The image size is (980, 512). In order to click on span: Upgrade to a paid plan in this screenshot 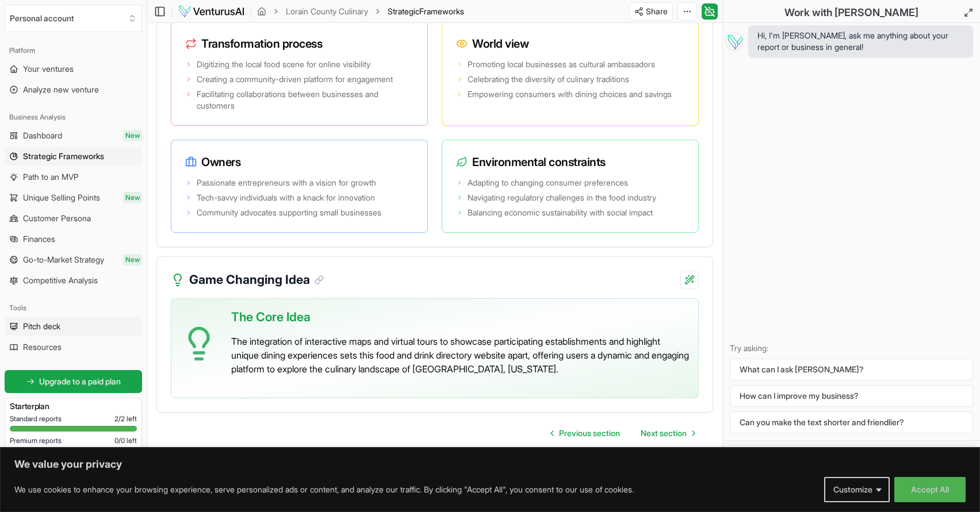, I will do `click(80, 382)`.